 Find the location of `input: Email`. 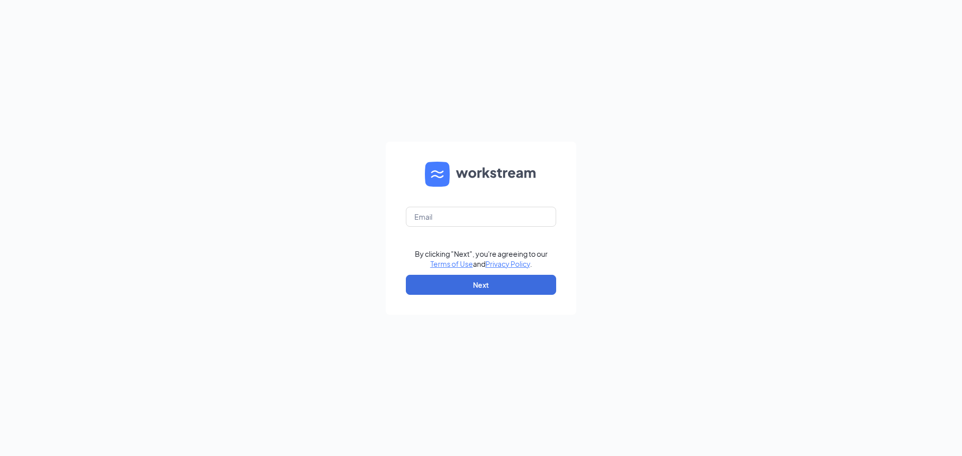

input: Email is located at coordinates (481, 217).